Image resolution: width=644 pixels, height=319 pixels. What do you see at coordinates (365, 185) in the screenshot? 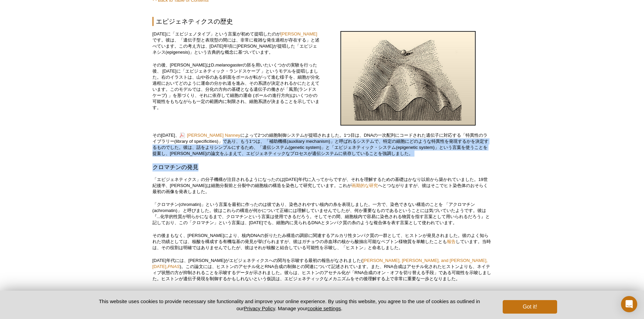
I see `a: 画期的な研究` at bounding box center [365, 185].